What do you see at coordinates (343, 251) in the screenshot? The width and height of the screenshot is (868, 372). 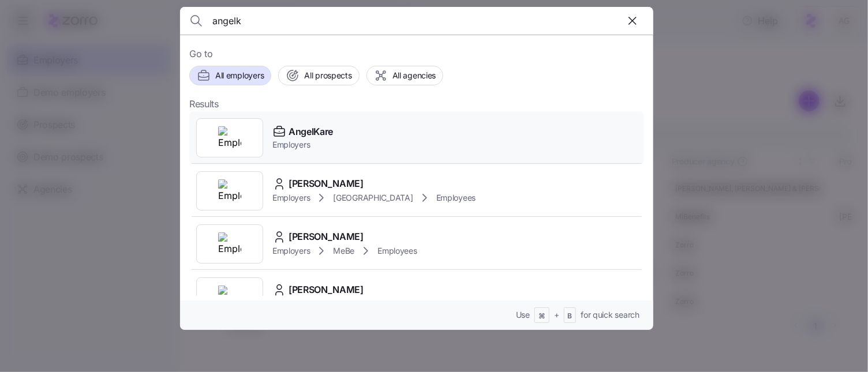 I see `span: MeBe` at bounding box center [343, 251].